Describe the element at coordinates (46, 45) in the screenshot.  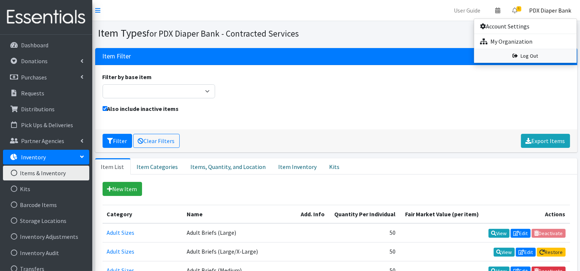
I see `a: Dashboard` at that location.